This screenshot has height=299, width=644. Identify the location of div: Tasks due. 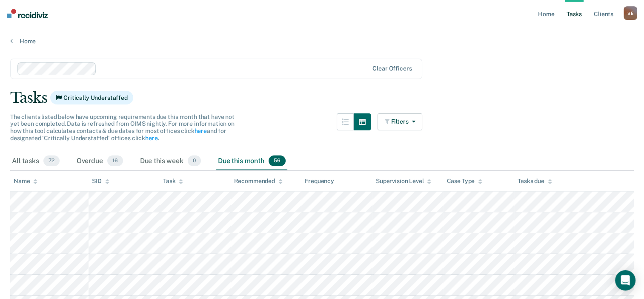
(534, 182).